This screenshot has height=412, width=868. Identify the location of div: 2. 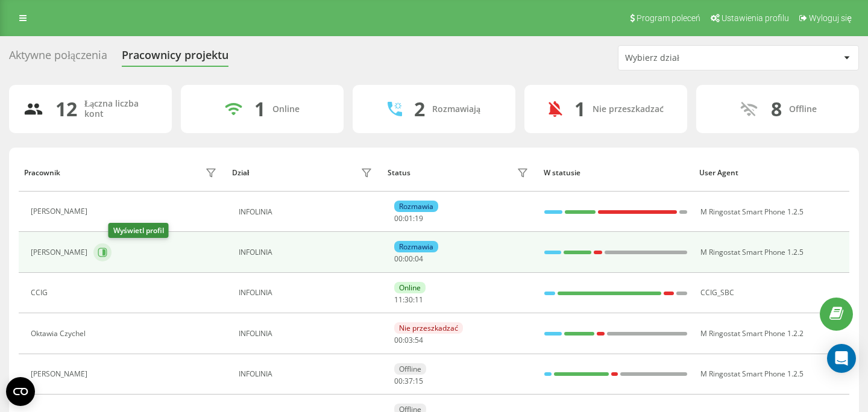
(420, 109).